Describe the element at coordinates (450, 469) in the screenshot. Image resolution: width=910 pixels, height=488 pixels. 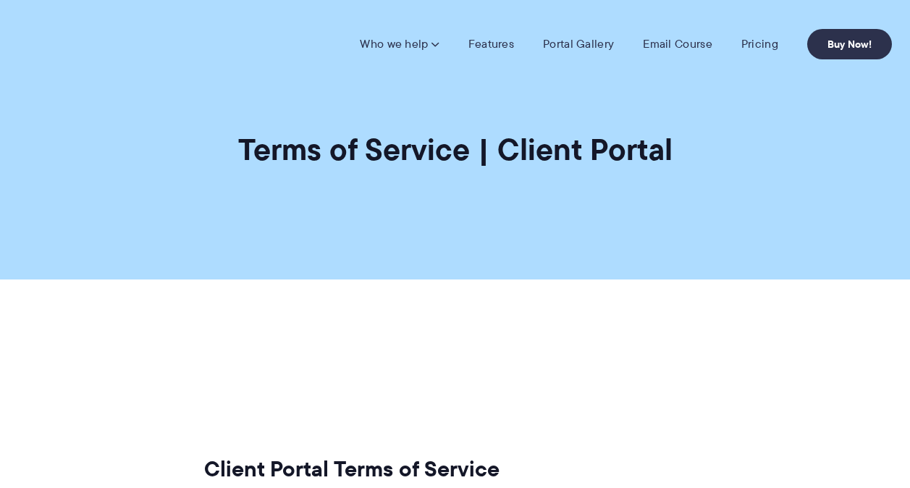
I see `h2: Client Portal Terms of Service` at that location.